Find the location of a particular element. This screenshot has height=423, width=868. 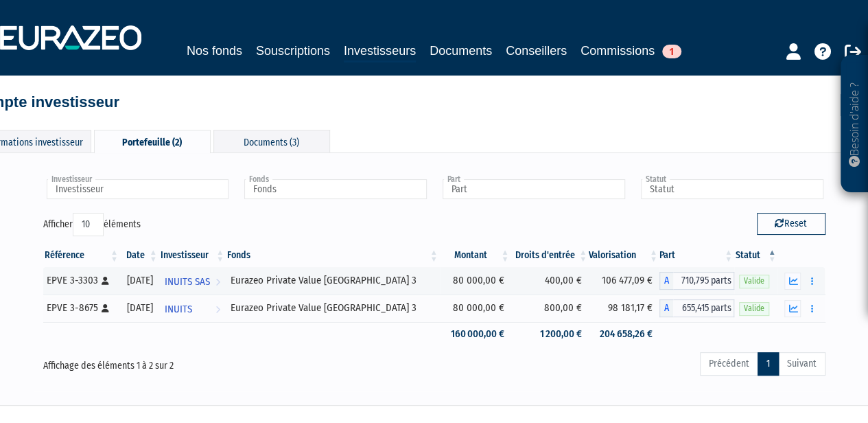

a: Souscriptions is located at coordinates (293, 50).